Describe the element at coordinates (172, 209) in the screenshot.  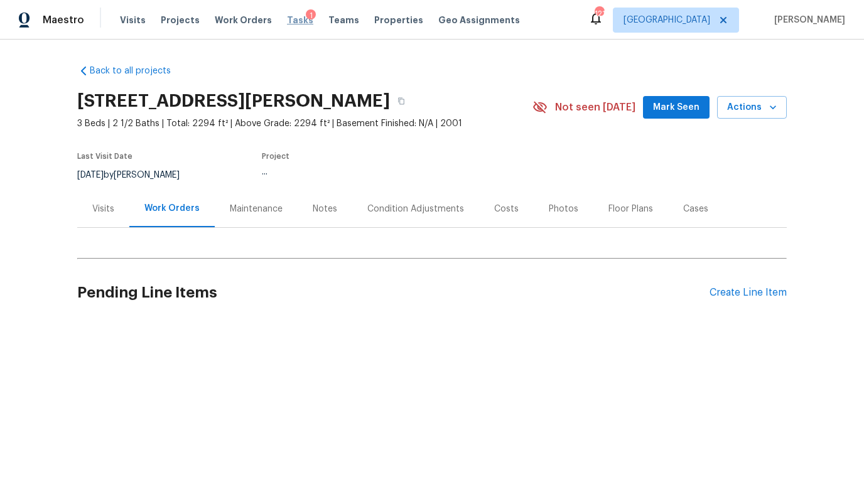
I see `div: Work Orders` at that location.